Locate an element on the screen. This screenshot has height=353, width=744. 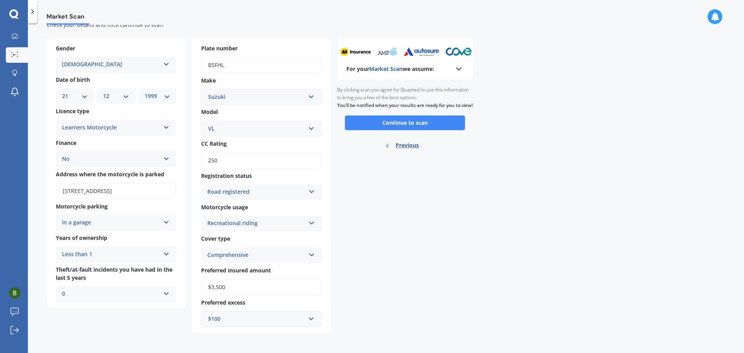
span: Check your details and click continue to scan is located at coordinates (105, 24).